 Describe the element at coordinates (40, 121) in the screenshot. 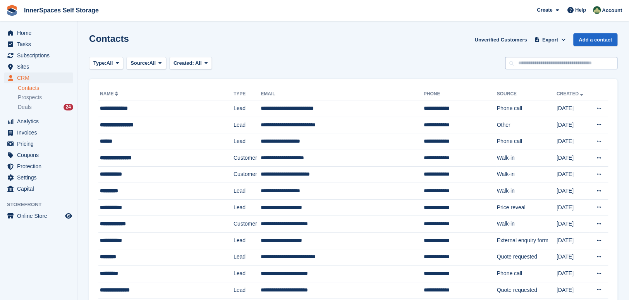

I see `span: Analytics` at that location.